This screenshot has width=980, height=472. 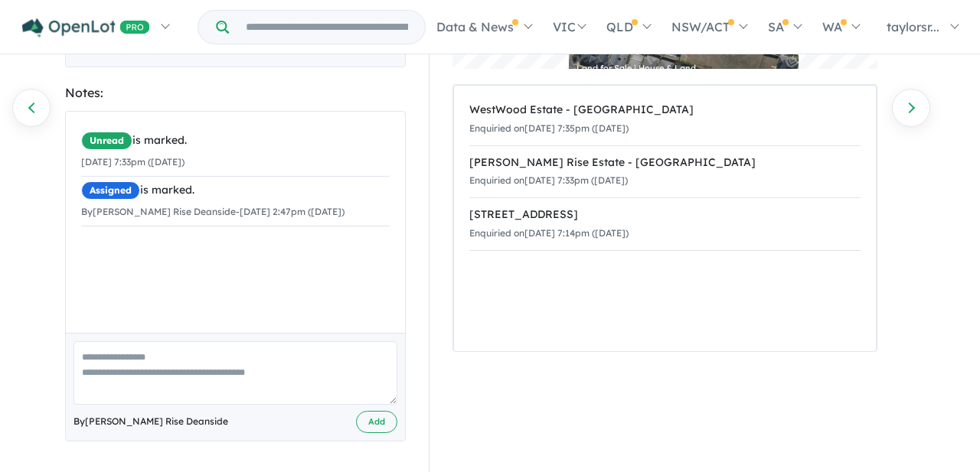 What do you see at coordinates (85, 28) in the screenshot?
I see `img: Openlot PRO Logo White` at bounding box center [85, 28].